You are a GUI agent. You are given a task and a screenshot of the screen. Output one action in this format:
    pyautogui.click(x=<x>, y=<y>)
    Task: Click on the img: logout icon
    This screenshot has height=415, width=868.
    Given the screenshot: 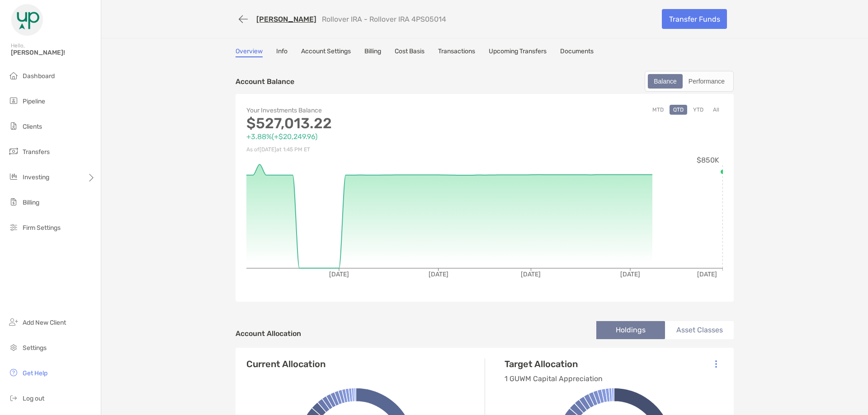 What is the action you would take?
    pyautogui.click(x=14, y=398)
    